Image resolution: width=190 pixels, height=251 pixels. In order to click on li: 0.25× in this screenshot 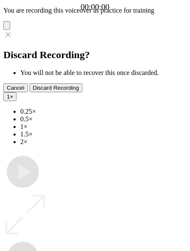, I will do `click(103, 112)`.